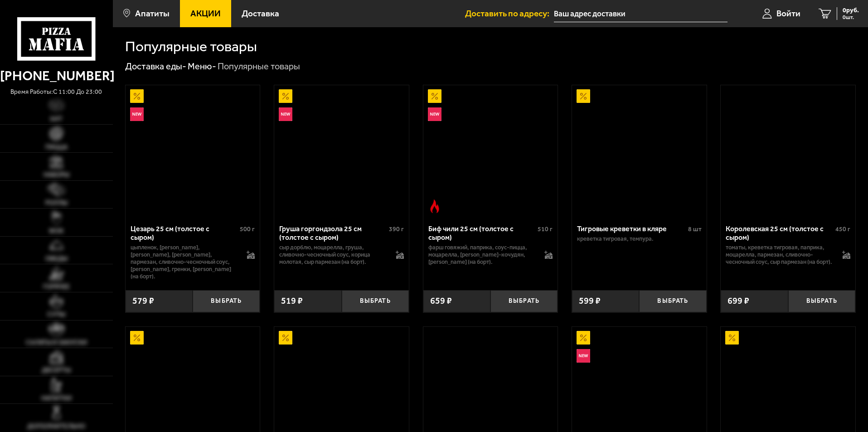 This screenshot has width=868, height=432. Describe the element at coordinates (56, 427) in the screenshot. I see `span: Дополнительно` at that location.